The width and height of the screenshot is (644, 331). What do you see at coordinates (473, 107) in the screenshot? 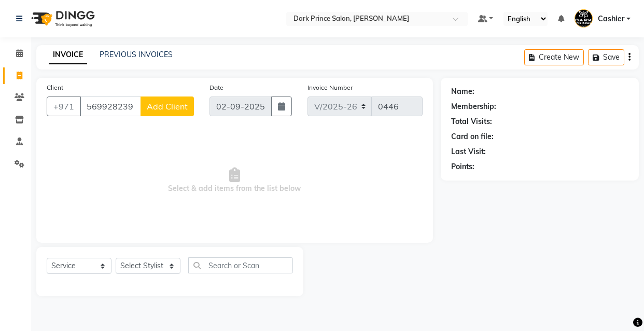
I see `div: Membership:` at bounding box center [473, 107].